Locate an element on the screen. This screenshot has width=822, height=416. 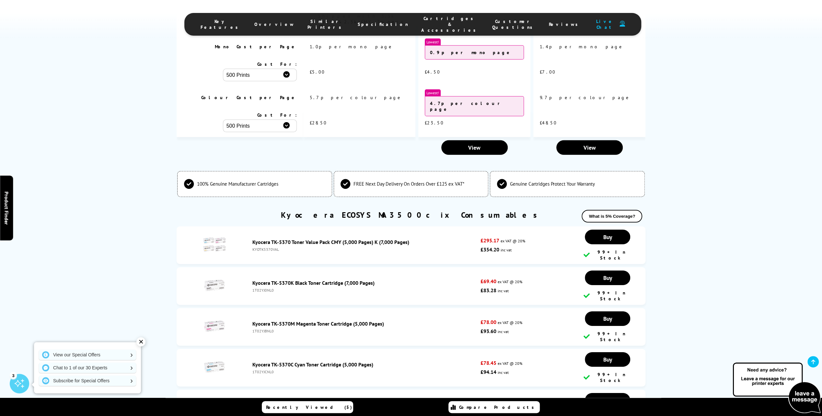
strong: £354.20 is located at coordinates (490, 250).